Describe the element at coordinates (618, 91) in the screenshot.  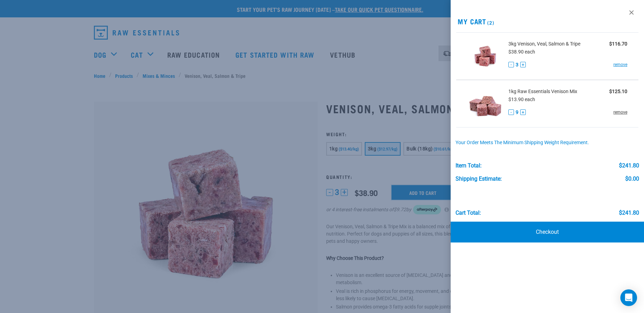
I see `strong: $125.10` at that location.